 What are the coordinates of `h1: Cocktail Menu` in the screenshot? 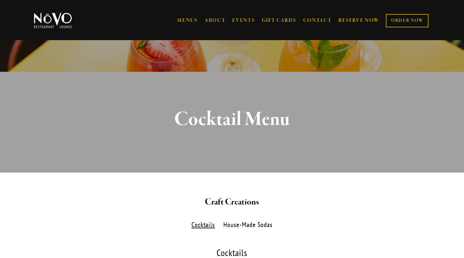 It's located at (232, 119).